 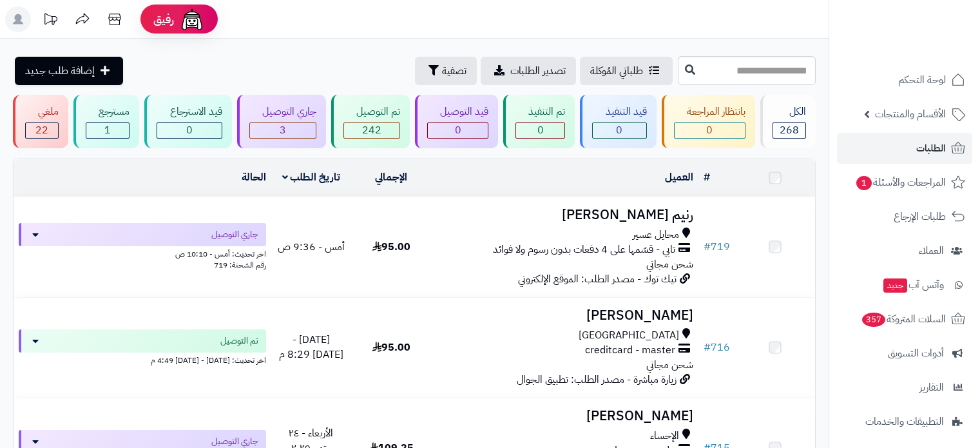 I want to click on a: #716, so click(x=717, y=348).